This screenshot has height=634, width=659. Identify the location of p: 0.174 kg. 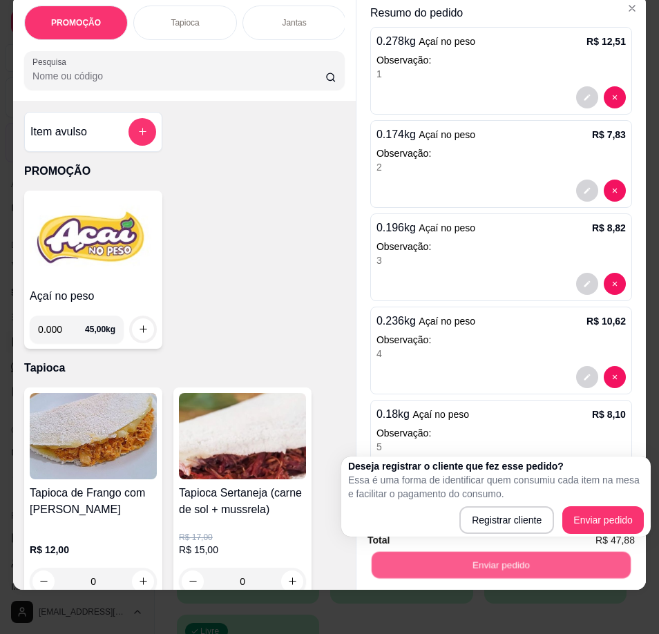
(425, 135).